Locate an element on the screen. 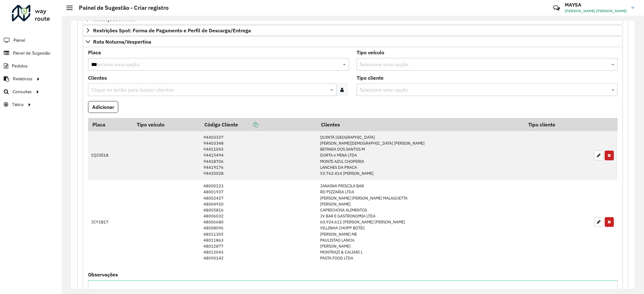  th: Clientes is located at coordinates (420, 124).